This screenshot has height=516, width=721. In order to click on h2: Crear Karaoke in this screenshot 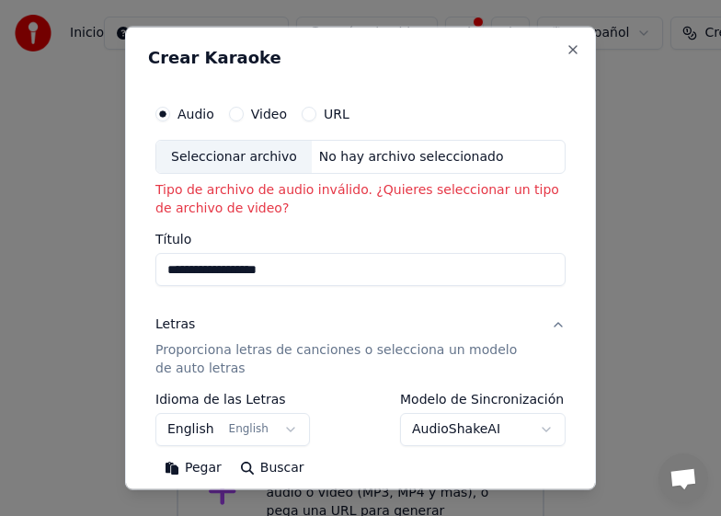, I will do `click(360, 57)`.